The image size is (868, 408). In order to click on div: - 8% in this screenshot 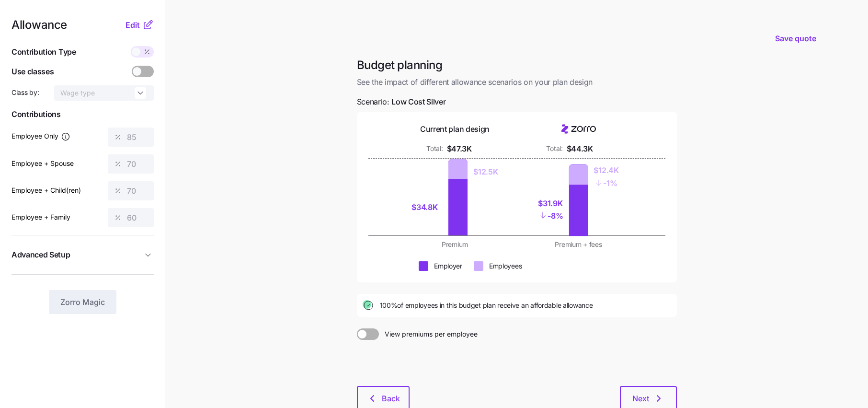, I will do `click(550, 215)`.